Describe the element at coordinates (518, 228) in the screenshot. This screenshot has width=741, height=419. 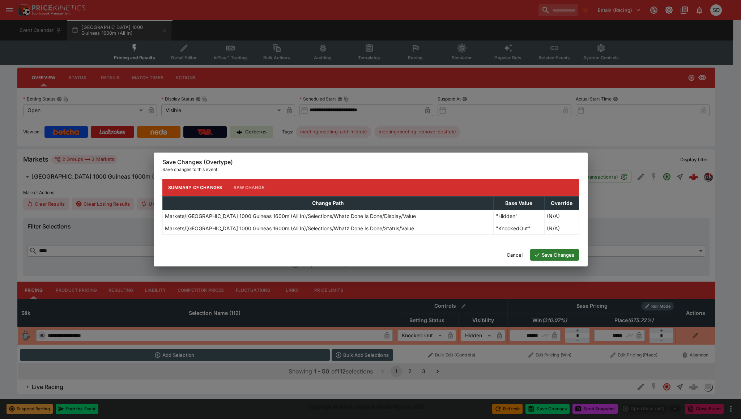
I see `td: "KnockedOut"` at that location.